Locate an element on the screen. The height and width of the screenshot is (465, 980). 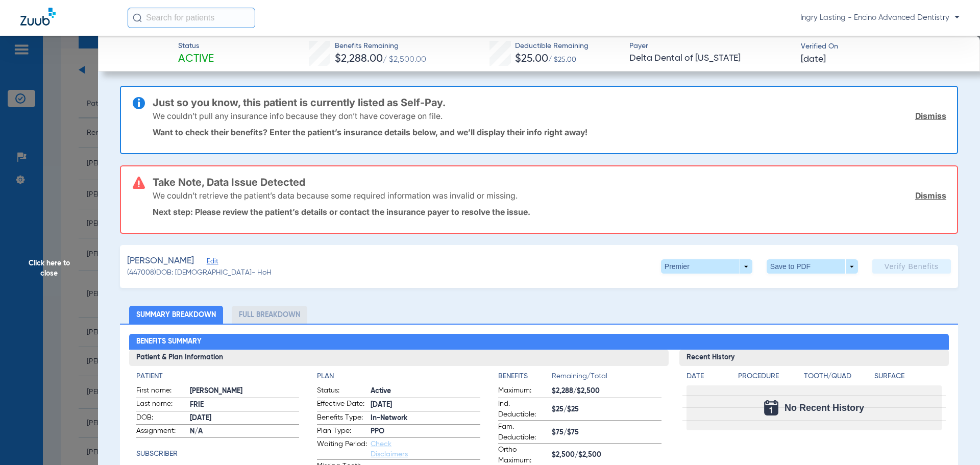
span: FRIE is located at coordinates (244, 405).